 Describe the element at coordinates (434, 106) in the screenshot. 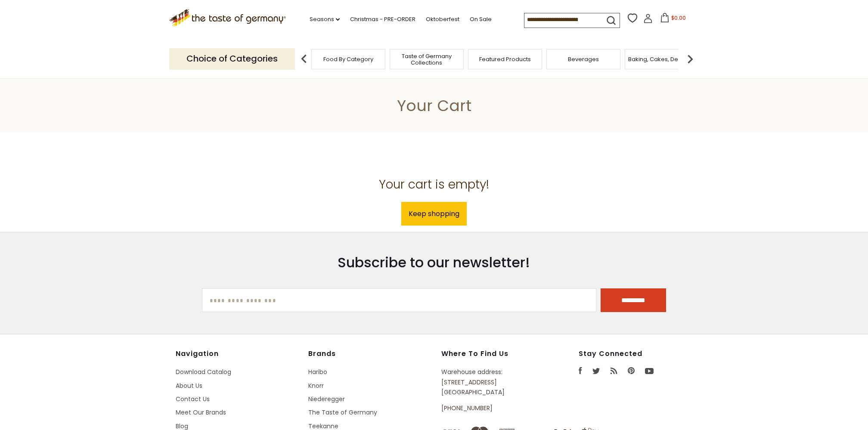

I see `h1: Your Cart` at that location.